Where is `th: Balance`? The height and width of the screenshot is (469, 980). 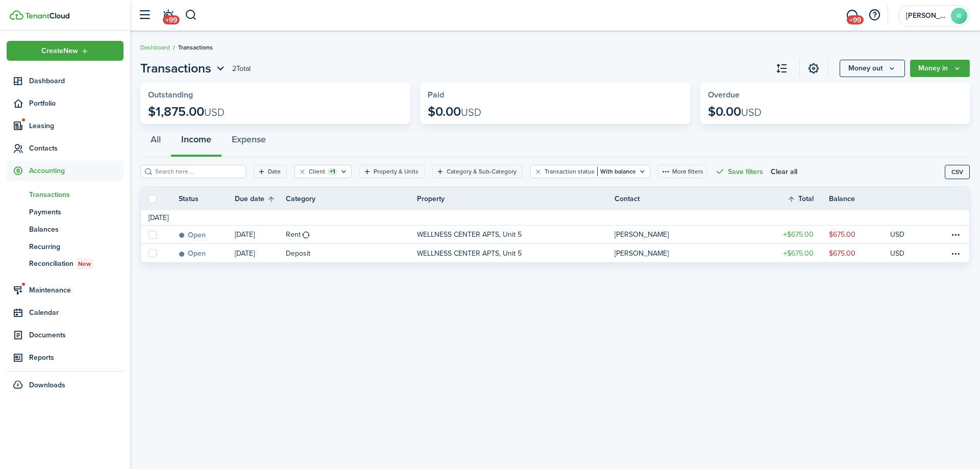 th: Balance is located at coordinates (860, 198).